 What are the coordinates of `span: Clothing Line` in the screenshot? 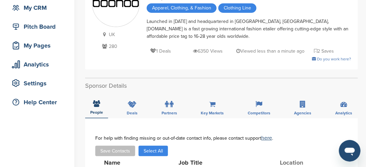 It's located at (237, 8).